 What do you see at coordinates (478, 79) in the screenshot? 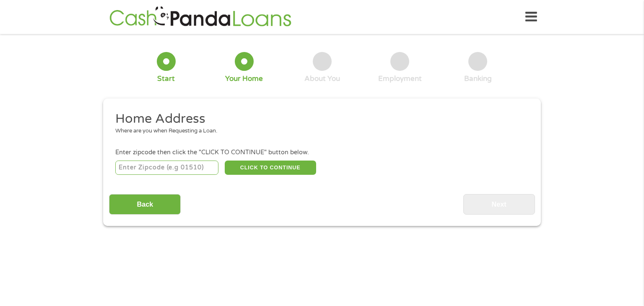
I see `div: Banking` at bounding box center [478, 79].